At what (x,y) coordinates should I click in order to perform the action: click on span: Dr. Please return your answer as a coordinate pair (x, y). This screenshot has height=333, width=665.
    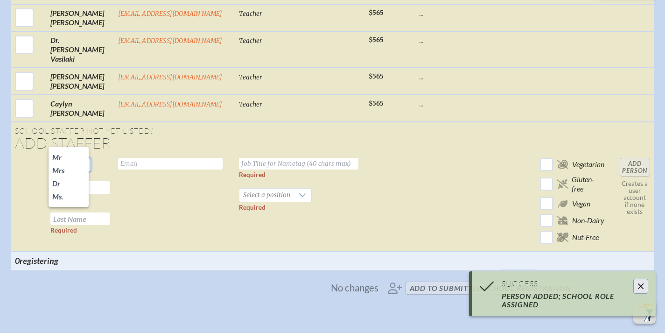
    Looking at the image, I should click on (56, 183).